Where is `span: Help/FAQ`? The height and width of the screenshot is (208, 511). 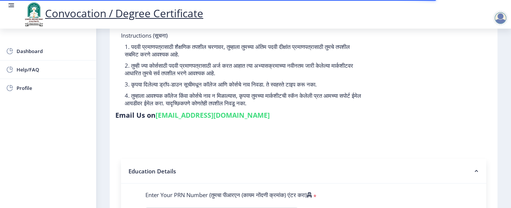
span: Help/FAQ is located at coordinates (53, 69).